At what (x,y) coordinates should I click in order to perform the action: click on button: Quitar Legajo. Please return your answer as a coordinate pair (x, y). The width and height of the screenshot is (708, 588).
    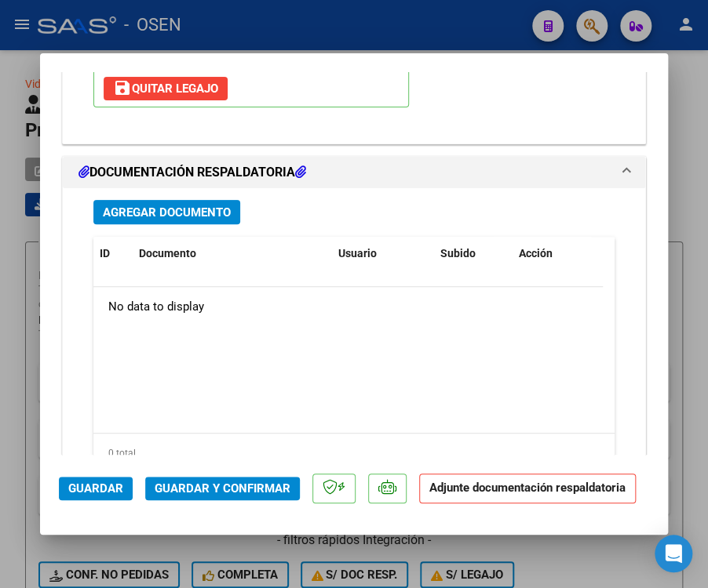
    Looking at the image, I should click on (166, 89).